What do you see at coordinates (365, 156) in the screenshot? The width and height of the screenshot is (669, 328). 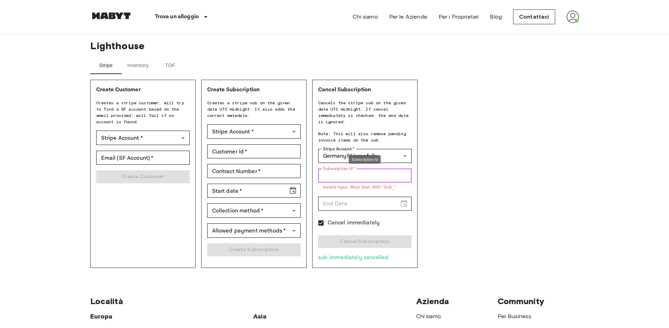 I see `div: GermanyIIIHomefully` at bounding box center [365, 156].